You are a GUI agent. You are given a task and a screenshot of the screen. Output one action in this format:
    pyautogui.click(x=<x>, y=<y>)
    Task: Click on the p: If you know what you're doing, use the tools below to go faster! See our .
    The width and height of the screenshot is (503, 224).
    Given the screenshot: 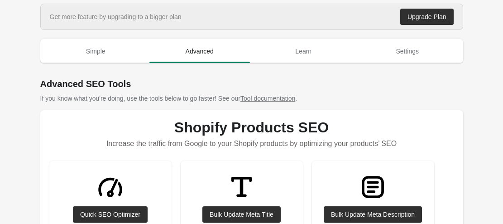 What is the action you would take?
    pyautogui.click(x=252, y=98)
    